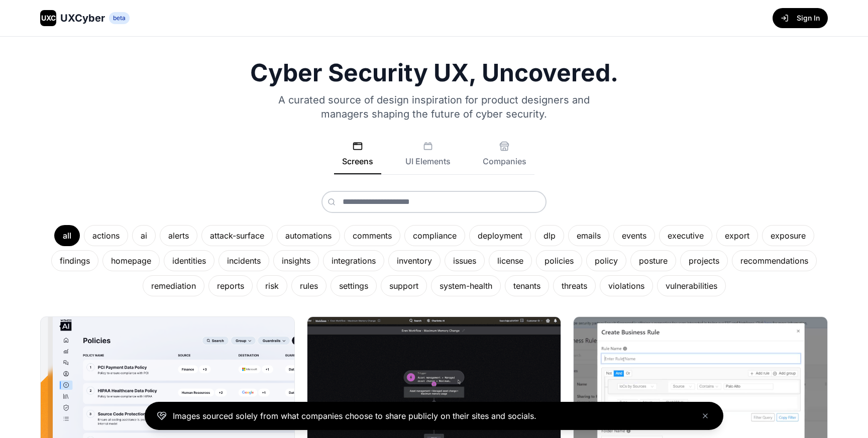  Describe the element at coordinates (705, 416) in the screenshot. I see `button: Close banner` at that location.